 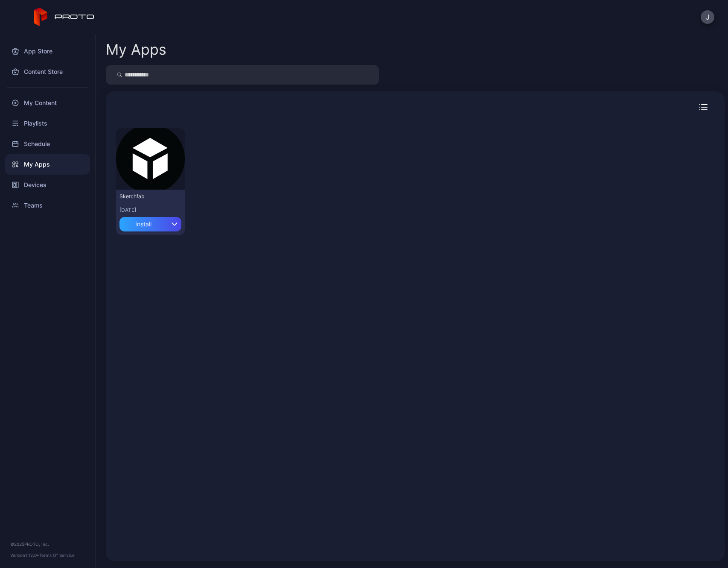 What do you see at coordinates (47, 51) in the screenshot?
I see `a: App Store` at bounding box center [47, 51].